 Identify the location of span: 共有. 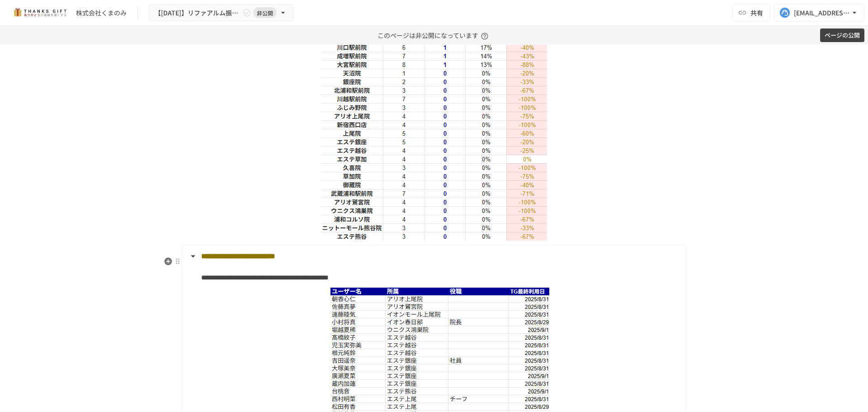
(757, 13).